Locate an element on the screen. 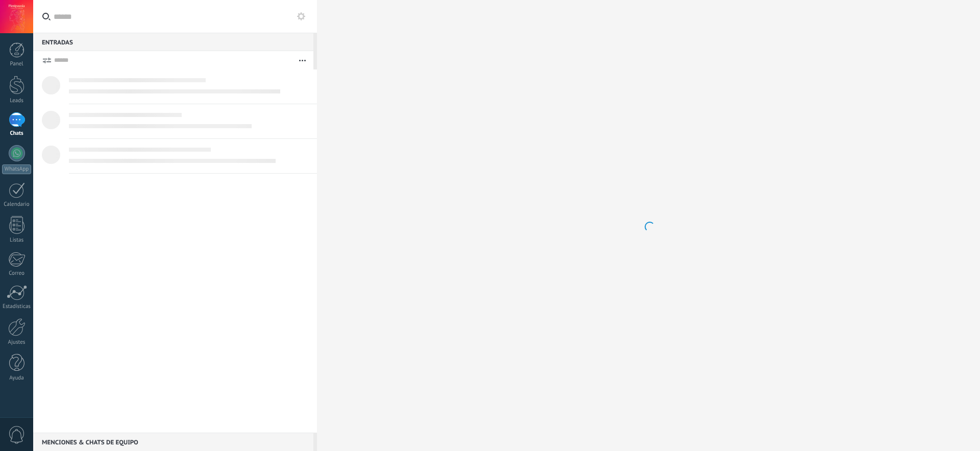 The image size is (980, 451). div: Listas is located at coordinates (17, 240).